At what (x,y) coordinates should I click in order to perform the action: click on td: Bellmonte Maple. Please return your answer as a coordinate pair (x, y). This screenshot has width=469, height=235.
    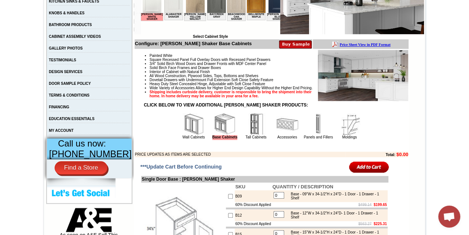
    Looking at the image, I should click on (115, 37).